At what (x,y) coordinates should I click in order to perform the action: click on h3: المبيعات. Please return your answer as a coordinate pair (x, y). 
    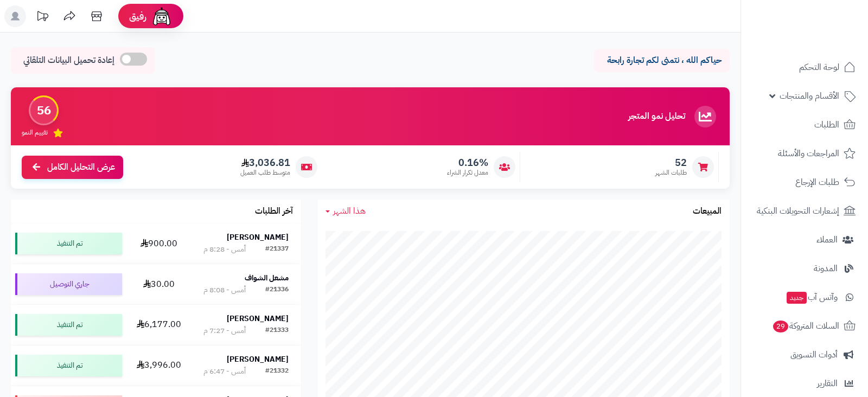
    Looking at the image, I should click on (707, 212).